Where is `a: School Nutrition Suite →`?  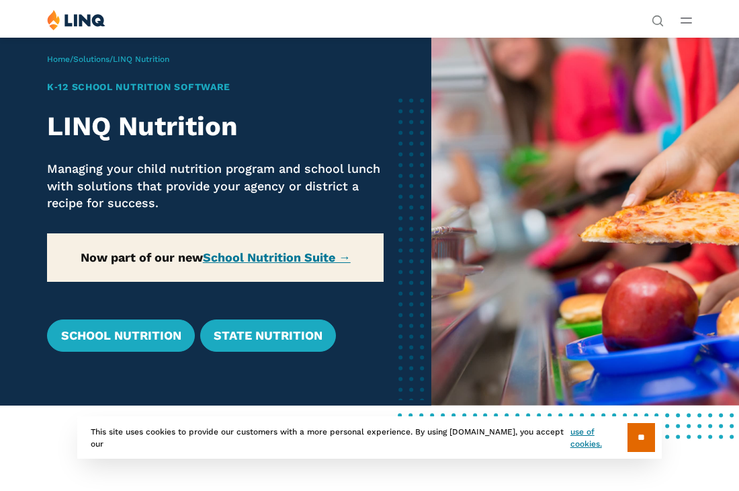 a: School Nutrition Suite → is located at coordinates (277, 257).